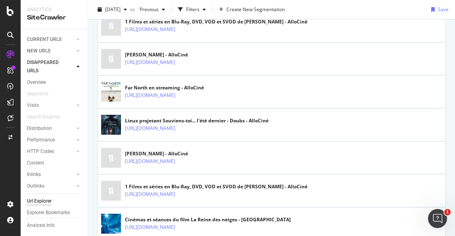 The width and height of the screenshot is (455, 236). What do you see at coordinates (193, 9) in the screenshot?
I see `div: Filters` at bounding box center [193, 9].